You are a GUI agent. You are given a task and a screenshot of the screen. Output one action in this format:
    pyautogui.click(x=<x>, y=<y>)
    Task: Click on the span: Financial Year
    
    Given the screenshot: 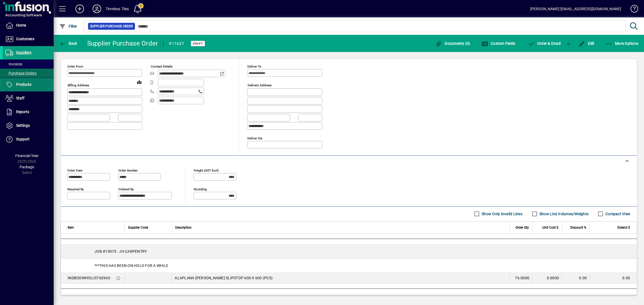 What is the action you would take?
    pyautogui.click(x=27, y=156)
    